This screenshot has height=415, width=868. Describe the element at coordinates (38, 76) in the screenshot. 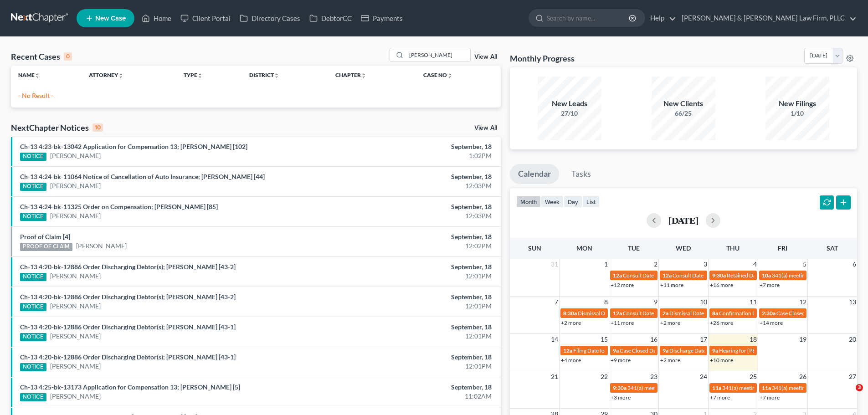

I see `i: unfold_more` at that location.